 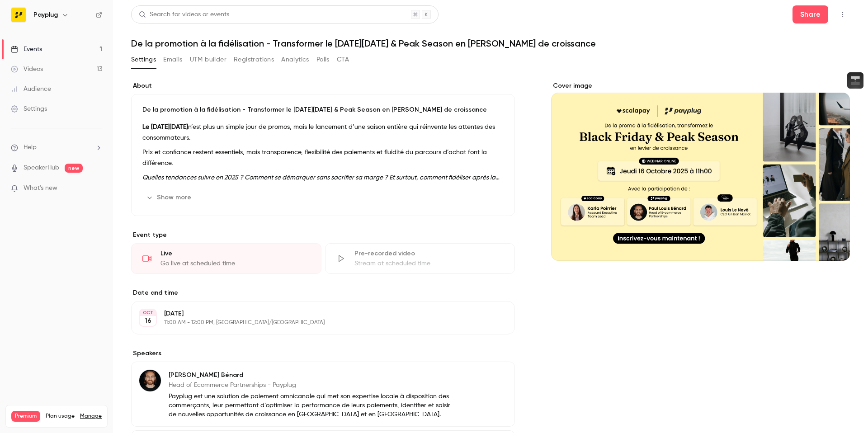 What do you see at coordinates (208, 59) in the screenshot?
I see `button: UTM builder` at bounding box center [208, 59].